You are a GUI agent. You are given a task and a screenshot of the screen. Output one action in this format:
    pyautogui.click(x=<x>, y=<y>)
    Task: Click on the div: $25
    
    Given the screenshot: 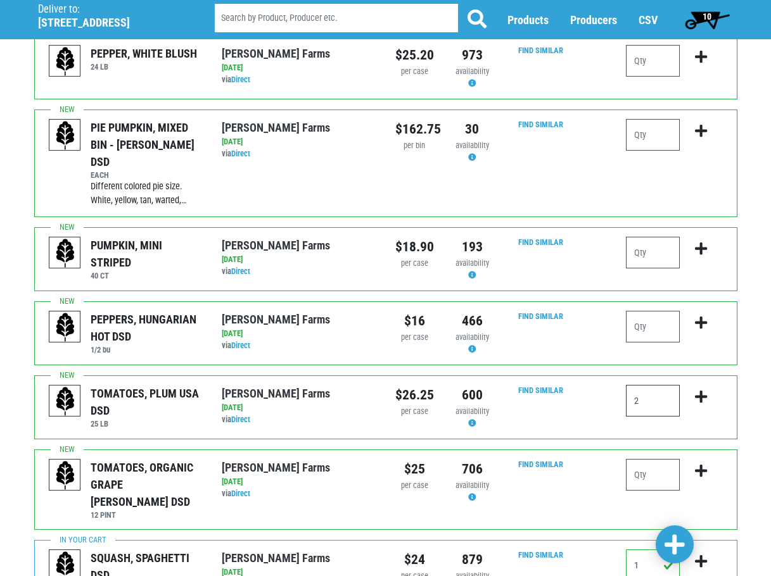 What is the action you would take?
    pyautogui.click(x=414, y=469)
    